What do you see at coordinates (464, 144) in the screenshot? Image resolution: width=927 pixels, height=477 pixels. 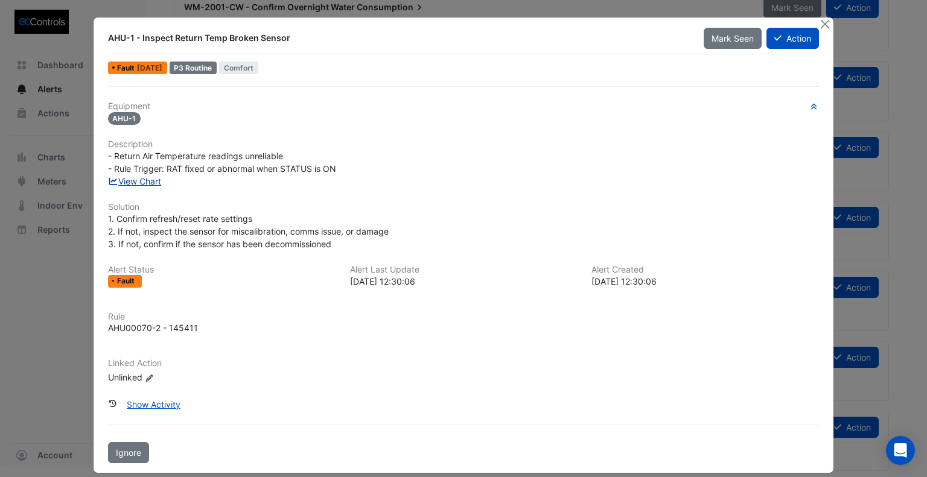 I see `h6: Description` at bounding box center [464, 144].